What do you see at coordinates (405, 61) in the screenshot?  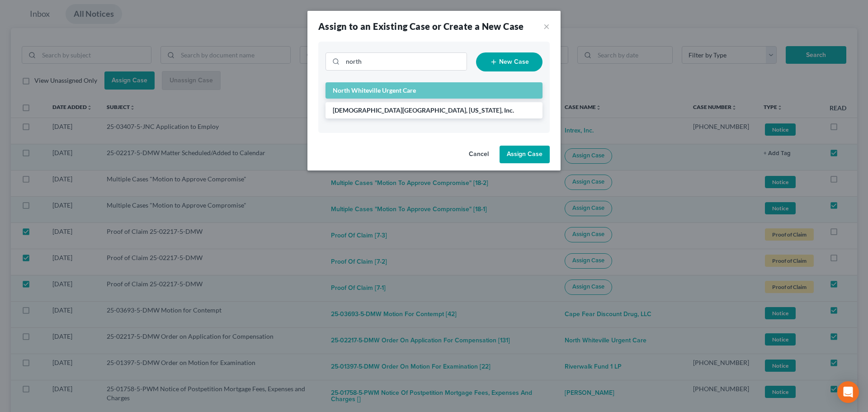 I see `input: Search Cases...` at bounding box center [405, 61].